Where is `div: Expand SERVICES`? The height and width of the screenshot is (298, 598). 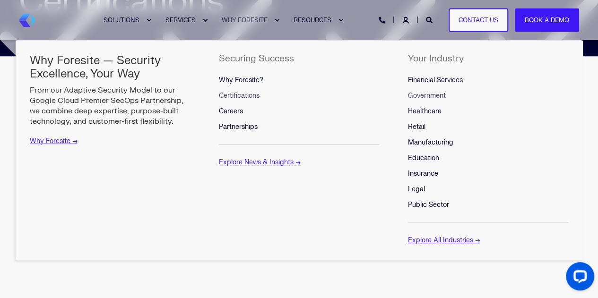
div: Expand SERVICES is located at coordinates (205, 20).